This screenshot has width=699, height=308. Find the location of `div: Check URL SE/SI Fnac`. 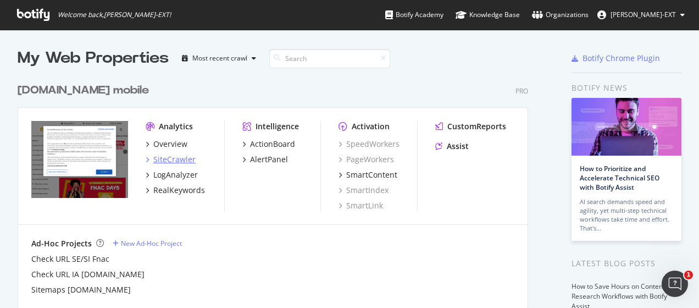

div: Check URL SE/SI Fnac is located at coordinates (70, 259).